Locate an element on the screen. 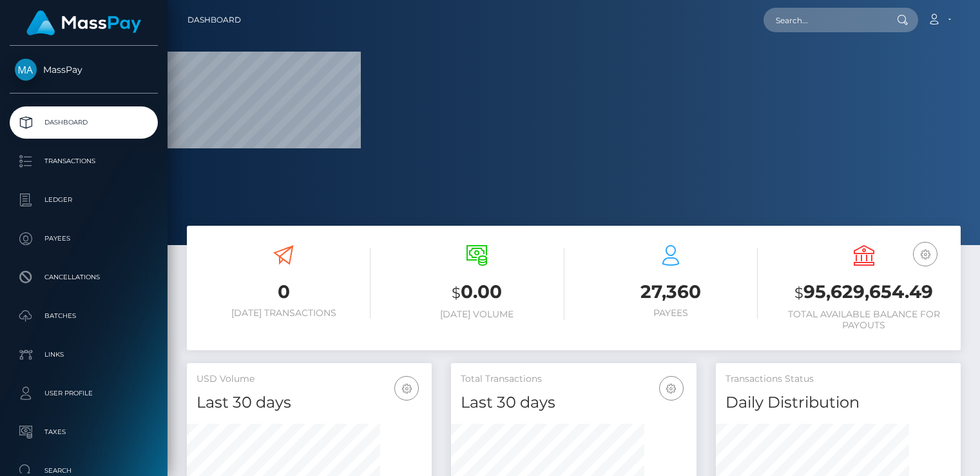 Image resolution: width=980 pixels, height=476 pixels. a: Cancellations is located at coordinates (84, 277).